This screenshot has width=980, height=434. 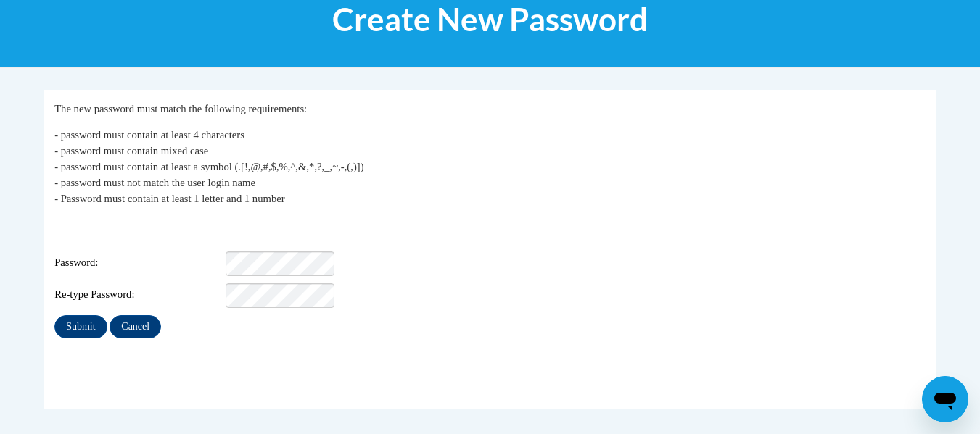 I want to click on input: Cancel, so click(x=135, y=327).